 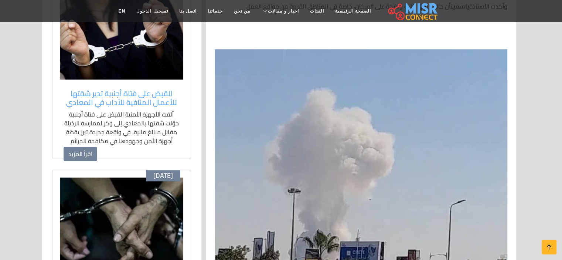 What do you see at coordinates (280, 11) in the screenshot?
I see `a: اخبار و مقالات` at bounding box center [280, 11].